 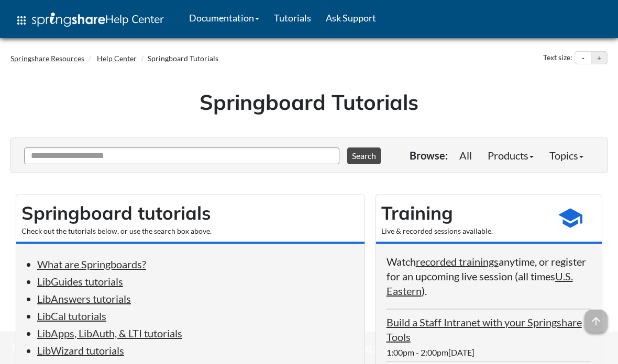 I want to click on span: Help Center, so click(x=135, y=19).